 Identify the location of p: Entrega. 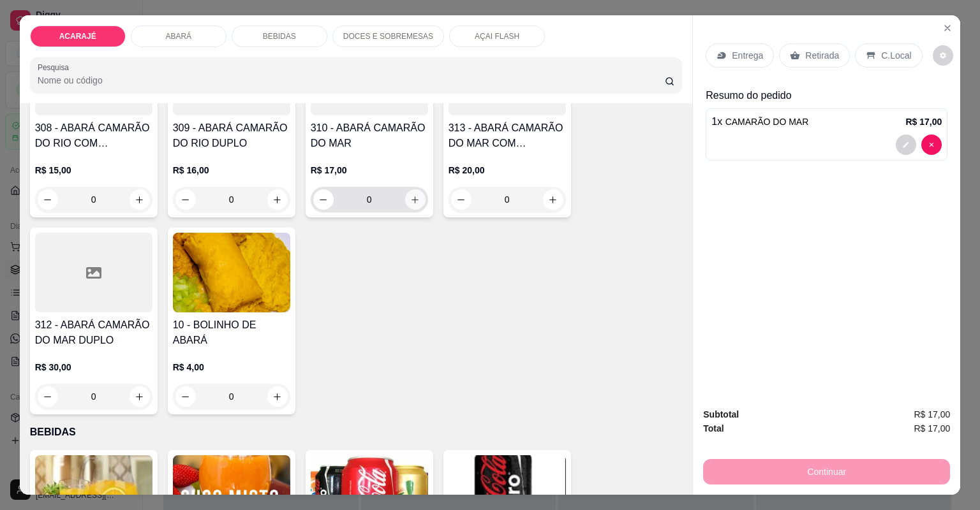
(747, 56).